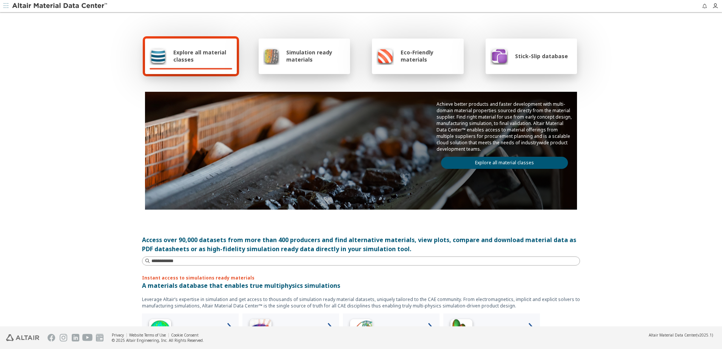  Describe the element at coordinates (504, 126) in the screenshot. I see `p: Achieve better products and faster development with multi-domain material properties sourced dire...` at that location.